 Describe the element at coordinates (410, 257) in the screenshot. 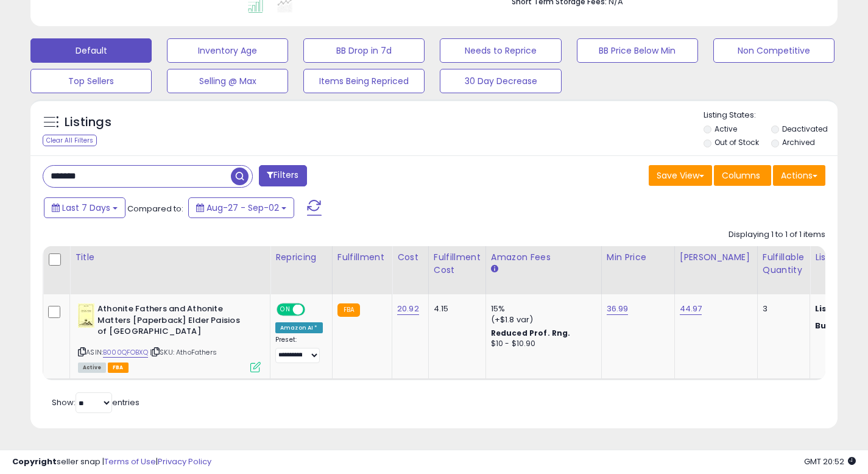

I see `div: Cost` at that location.